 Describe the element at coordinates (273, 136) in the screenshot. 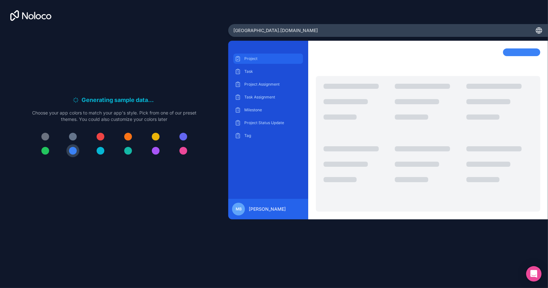

I see `p: Tag` at that location.